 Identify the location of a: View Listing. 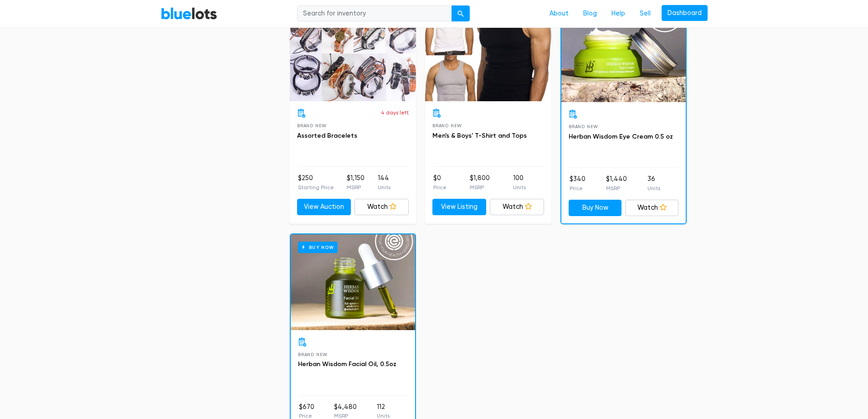
(459, 207).